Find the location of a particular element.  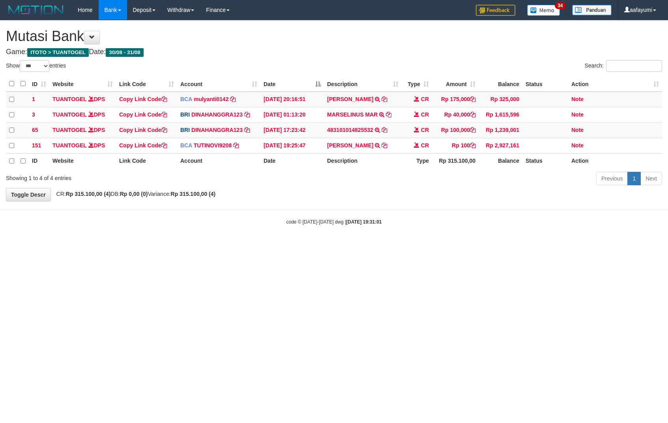

th: Date is located at coordinates (292, 161).